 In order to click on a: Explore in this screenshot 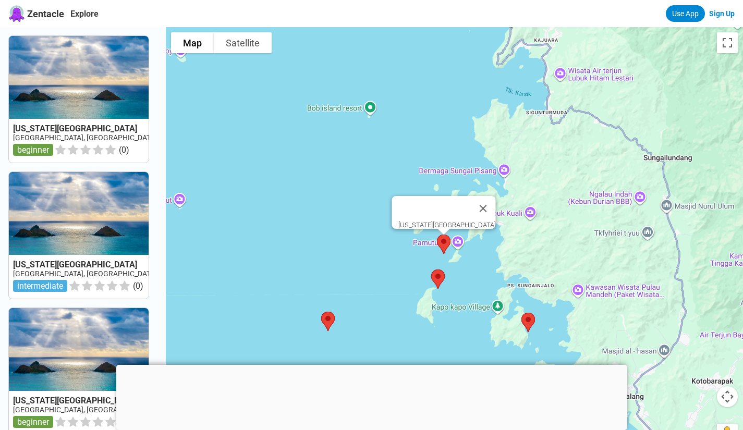, I will do `click(84, 14)`.